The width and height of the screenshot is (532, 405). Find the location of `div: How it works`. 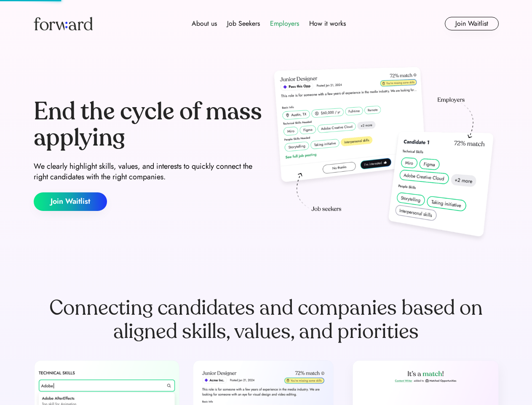

div: How it works is located at coordinates (328, 24).